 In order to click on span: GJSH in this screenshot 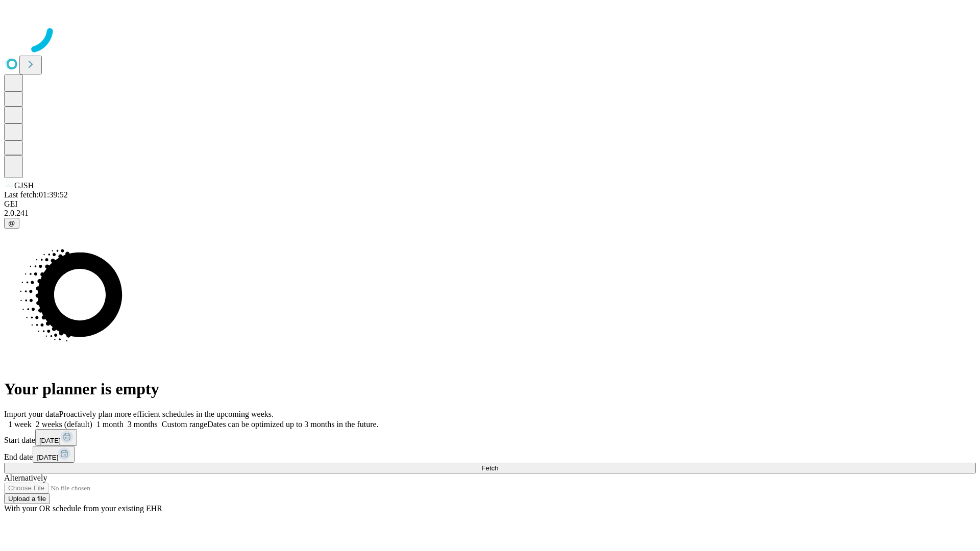, I will do `click(24, 185)`.